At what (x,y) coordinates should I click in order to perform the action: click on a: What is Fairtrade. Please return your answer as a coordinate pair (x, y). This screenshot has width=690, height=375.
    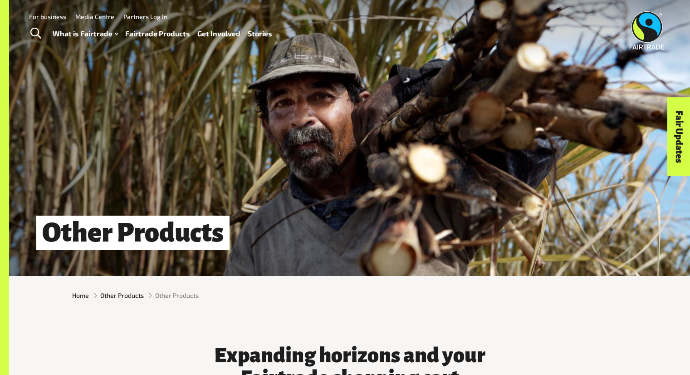
    Looking at the image, I should click on (85, 34).